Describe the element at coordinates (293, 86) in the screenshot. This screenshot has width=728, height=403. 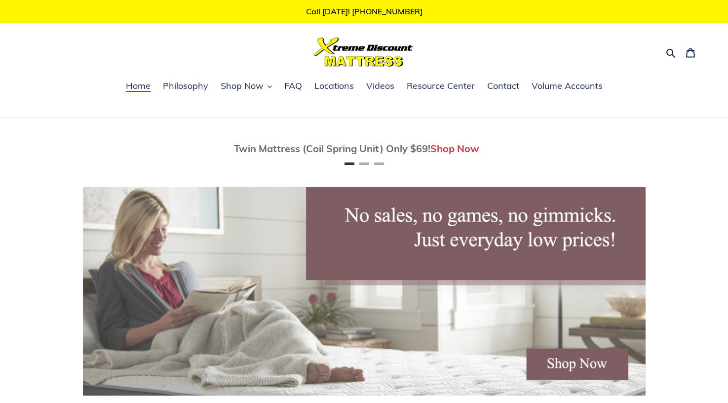
I see `span: FAQ` at that location.